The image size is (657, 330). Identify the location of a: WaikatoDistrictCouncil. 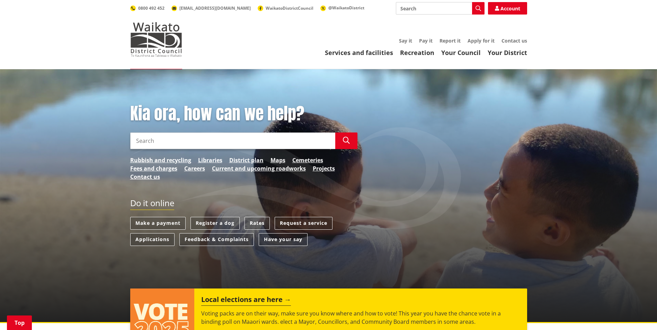
(285, 8).